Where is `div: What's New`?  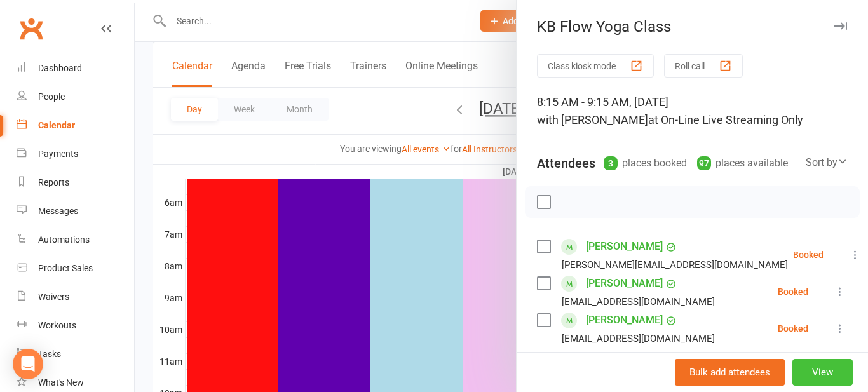 div: What's New is located at coordinates (61, 383).